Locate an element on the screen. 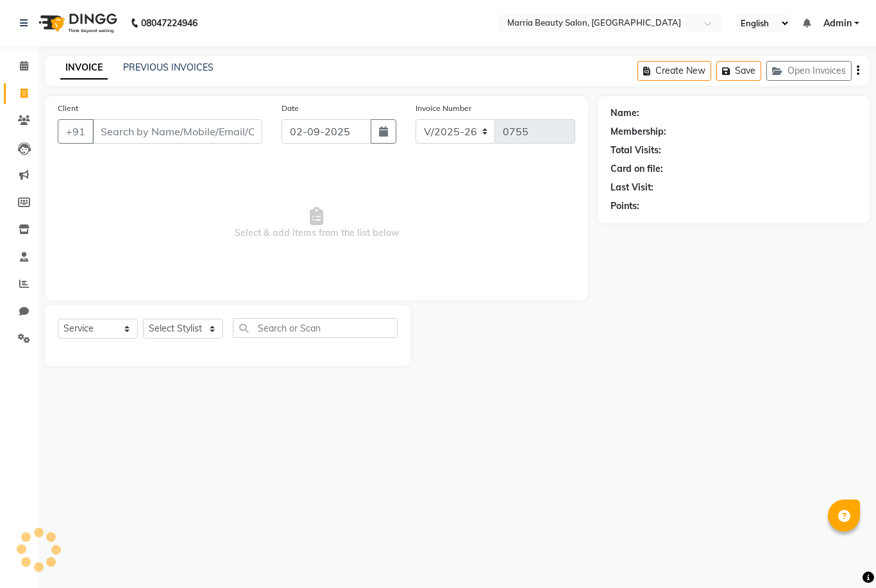  label: Client is located at coordinates (68, 108).